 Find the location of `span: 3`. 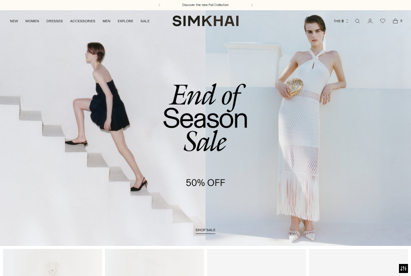

span: 3 is located at coordinates (401, 21).